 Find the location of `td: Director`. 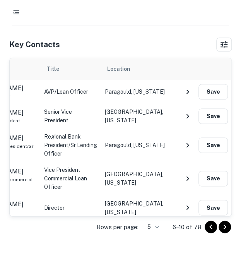

td: Director is located at coordinates (70, 207).